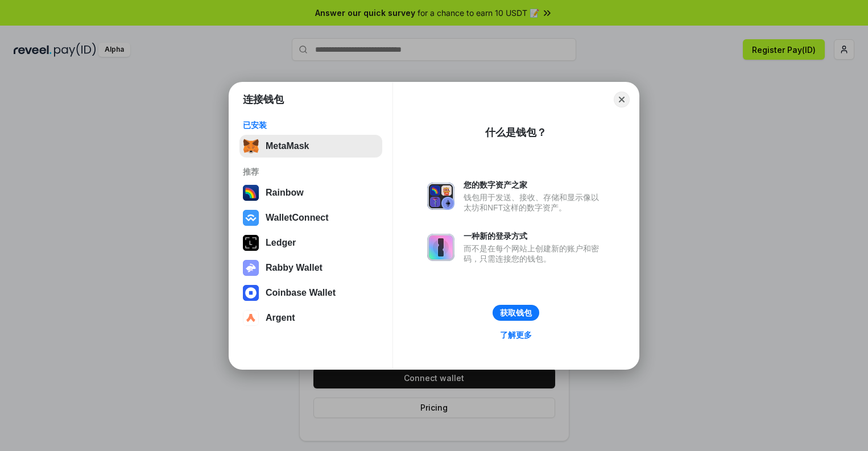  Describe the element at coordinates (534, 254) in the screenshot. I see `div: 而不是在每个网站上创建新的账户和密码，只需连接您的钱包。` at that location.